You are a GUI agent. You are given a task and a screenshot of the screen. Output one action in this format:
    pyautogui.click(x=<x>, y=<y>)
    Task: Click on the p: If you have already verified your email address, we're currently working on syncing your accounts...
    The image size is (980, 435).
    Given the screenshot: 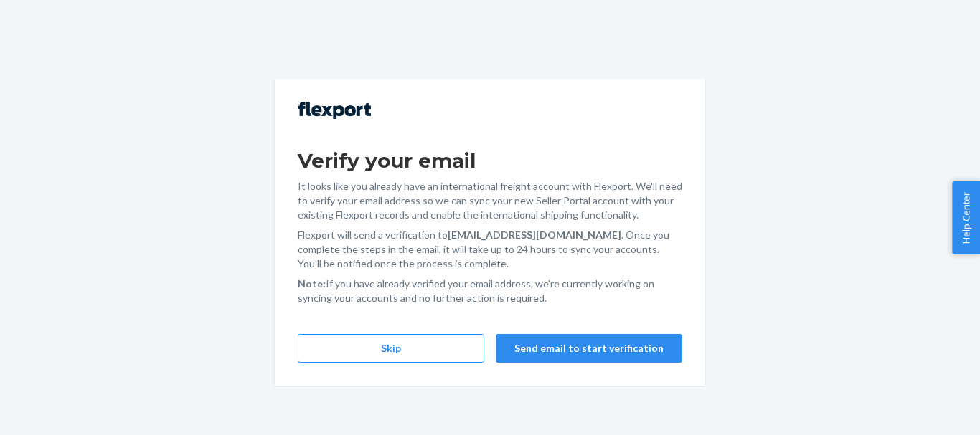 What is the action you would take?
    pyautogui.click(x=490, y=291)
    